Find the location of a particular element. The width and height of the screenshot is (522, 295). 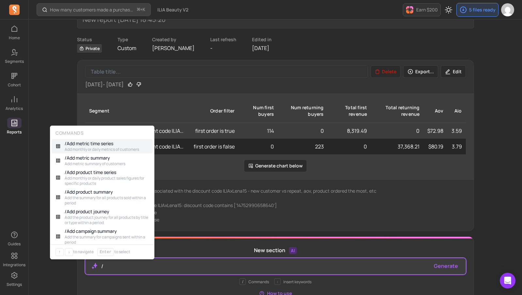

p: Add monthly or daily product sales figures for specific products is located at coordinates (107, 181).